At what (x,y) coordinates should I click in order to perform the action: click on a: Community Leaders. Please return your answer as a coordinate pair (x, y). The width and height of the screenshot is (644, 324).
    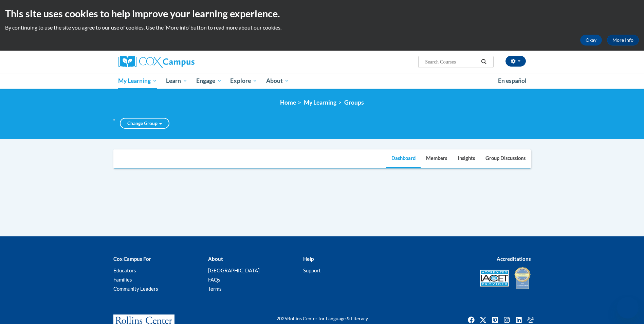
    Looking at the image, I should click on (136, 289).